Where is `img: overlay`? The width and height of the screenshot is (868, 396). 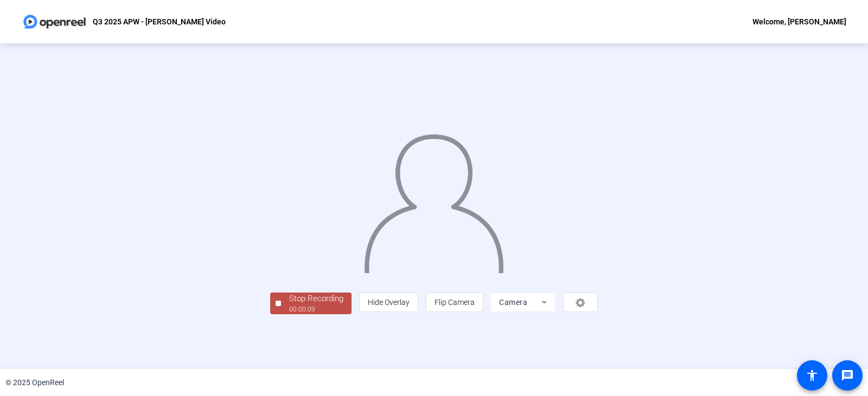
img: overlay is located at coordinates (433, 199).